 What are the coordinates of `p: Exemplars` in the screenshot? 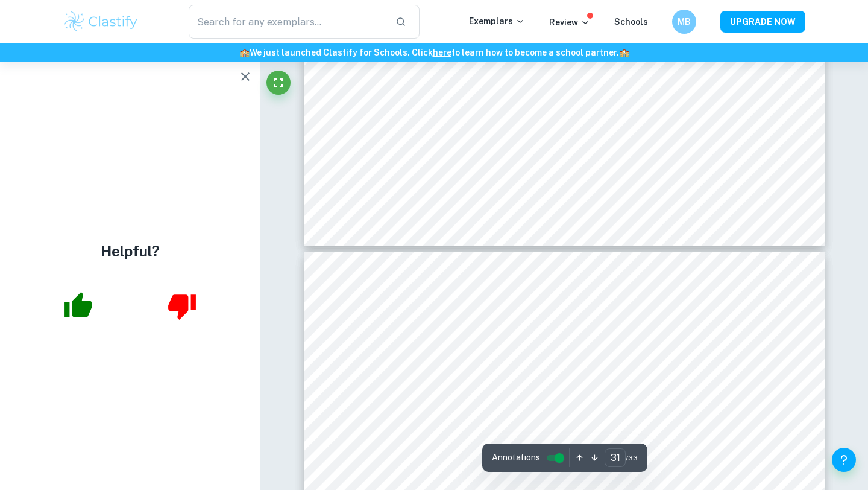 It's located at (497, 21).